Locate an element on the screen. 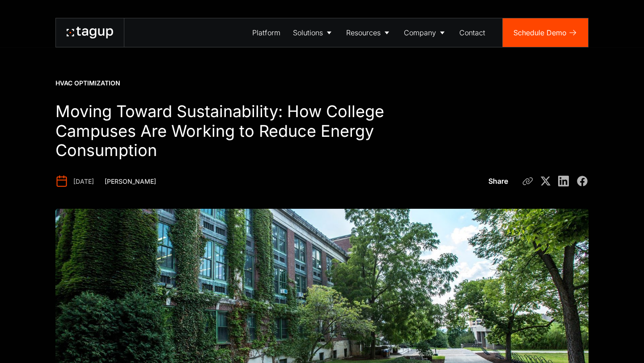 This screenshot has width=644, height=363. a: Company is located at coordinates (425, 32).